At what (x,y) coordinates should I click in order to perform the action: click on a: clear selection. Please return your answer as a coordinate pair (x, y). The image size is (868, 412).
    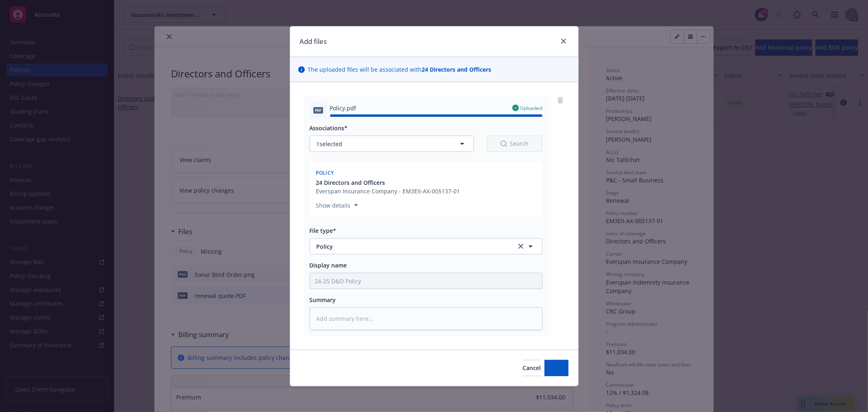
    Looking at the image, I should click on (521, 246).